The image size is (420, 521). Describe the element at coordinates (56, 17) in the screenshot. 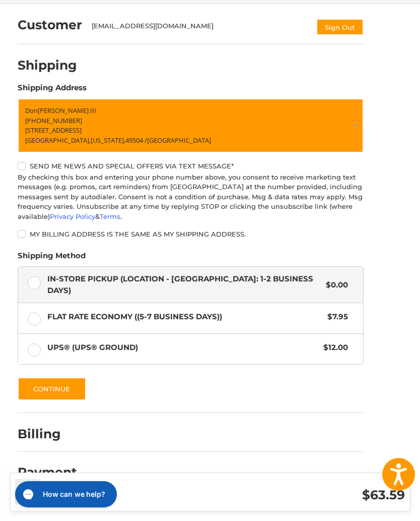

I see `button: Gorgias live chat` at that location.